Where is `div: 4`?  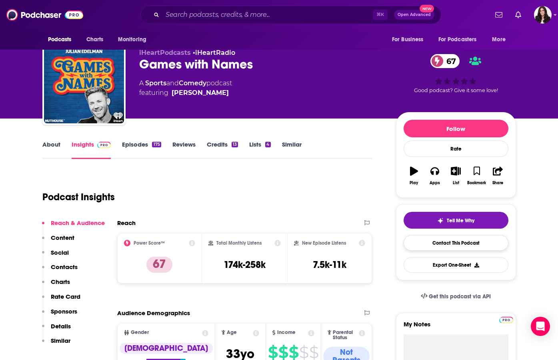
div: 4 is located at coordinates (268, 144).